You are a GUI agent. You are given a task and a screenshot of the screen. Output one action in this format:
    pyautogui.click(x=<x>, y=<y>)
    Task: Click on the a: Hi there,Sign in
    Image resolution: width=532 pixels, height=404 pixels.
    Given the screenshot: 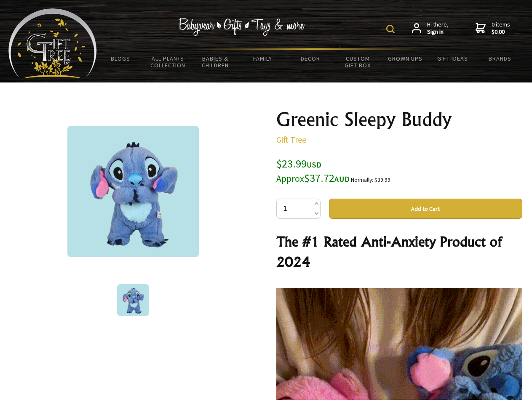 What is the action you would take?
    pyautogui.click(x=430, y=28)
    